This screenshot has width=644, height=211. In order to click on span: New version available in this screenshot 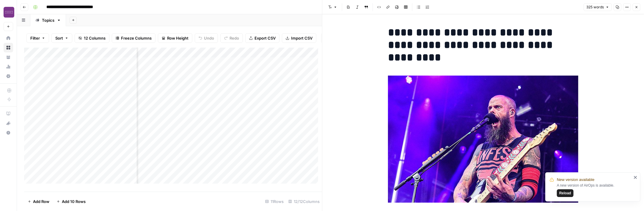, I will do `click(576, 179)`.